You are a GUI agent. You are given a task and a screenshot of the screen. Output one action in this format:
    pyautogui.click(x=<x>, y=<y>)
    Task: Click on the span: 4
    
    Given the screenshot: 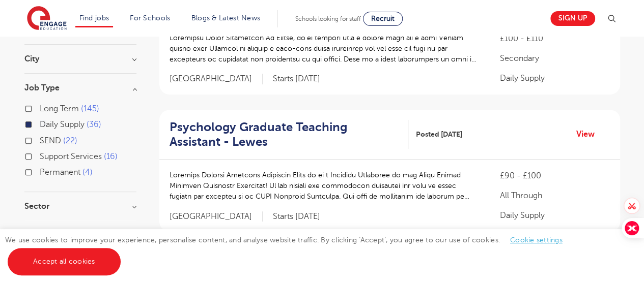 What is the action you would take?
    pyautogui.click(x=87, y=172)
    